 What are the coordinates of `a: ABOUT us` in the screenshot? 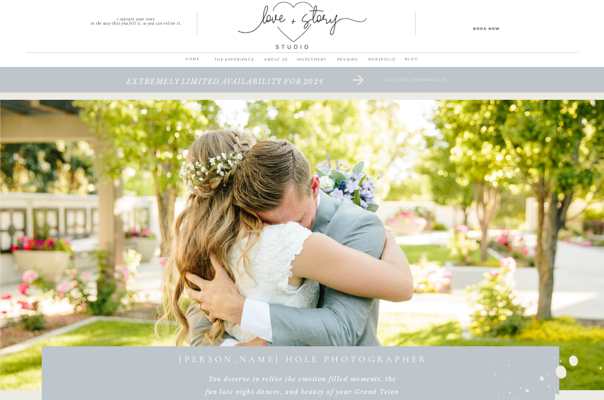 It's located at (276, 62).